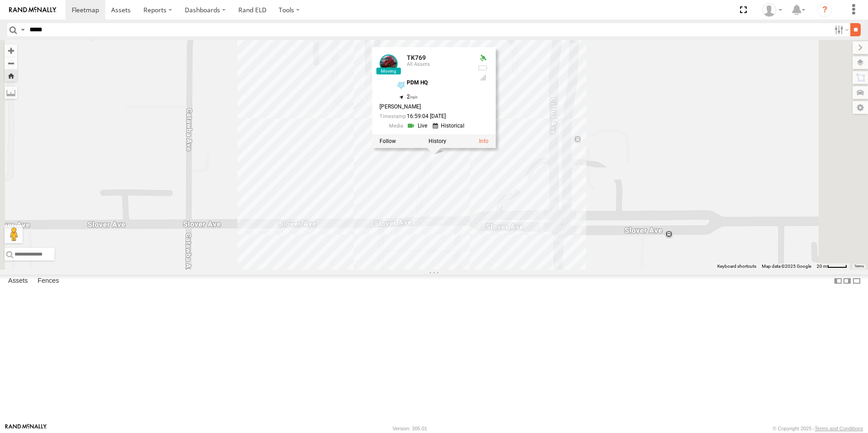 This screenshot has width=868, height=433. I want to click on div: Date/time of location update, so click(425, 116).